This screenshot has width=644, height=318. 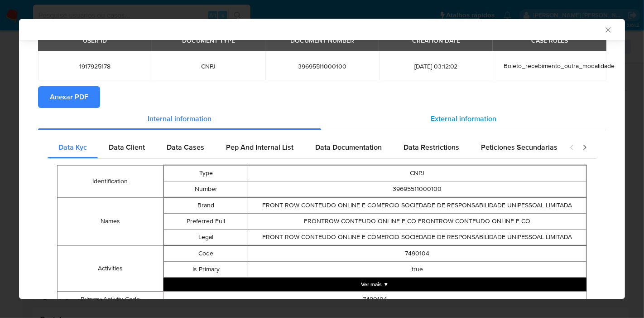 What do you see at coordinates (73, 146) in the screenshot?
I see `span: Data Kyc` at bounding box center [73, 146].